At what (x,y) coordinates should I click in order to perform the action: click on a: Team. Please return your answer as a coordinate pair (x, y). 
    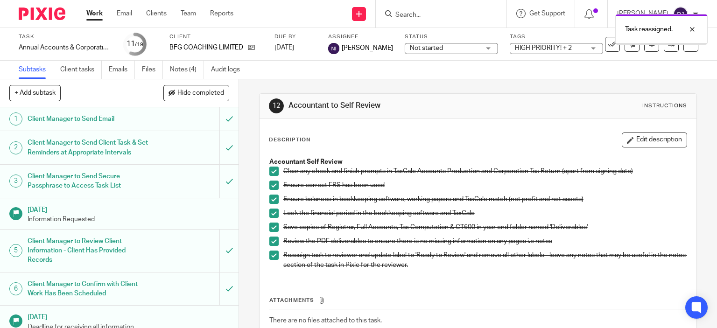
    Looking at the image, I should click on (188, 14).